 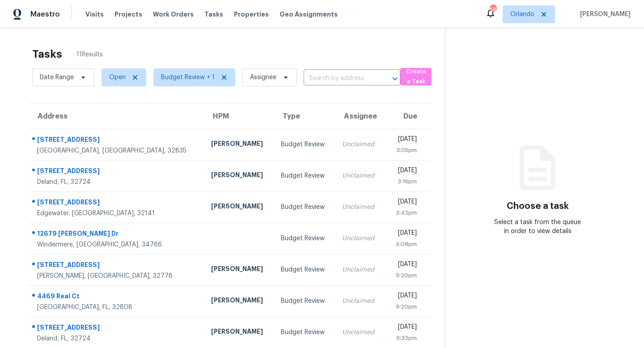 What do you see at coordinates (395, 79) in the screenshot?
I see `button: Open` at bounding box center [395, 79].